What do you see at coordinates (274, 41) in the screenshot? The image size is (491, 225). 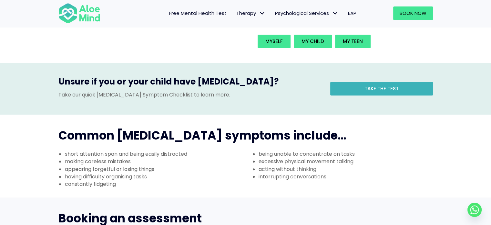 I see `span: Myself` at bounding box center [274, 41].